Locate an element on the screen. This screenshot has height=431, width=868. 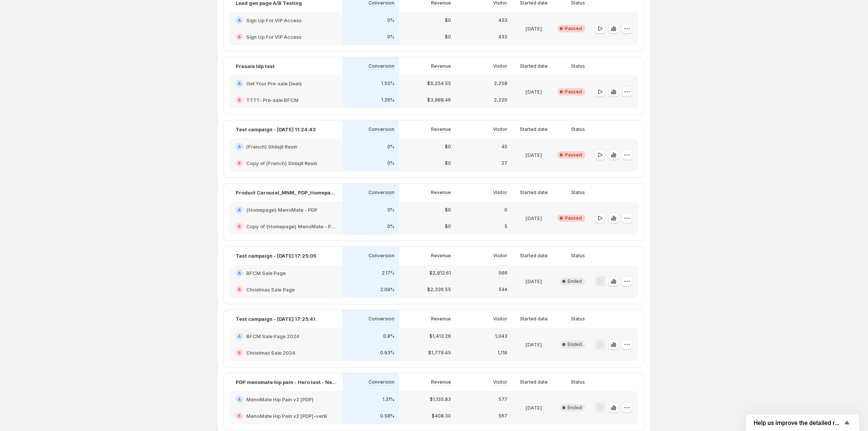
p: 1.55% is located at coordinates (388, 83).